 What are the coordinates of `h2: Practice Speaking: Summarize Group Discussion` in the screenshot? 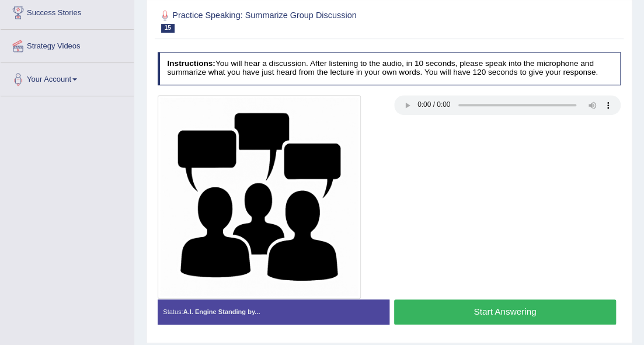 It's located at (301, 21).